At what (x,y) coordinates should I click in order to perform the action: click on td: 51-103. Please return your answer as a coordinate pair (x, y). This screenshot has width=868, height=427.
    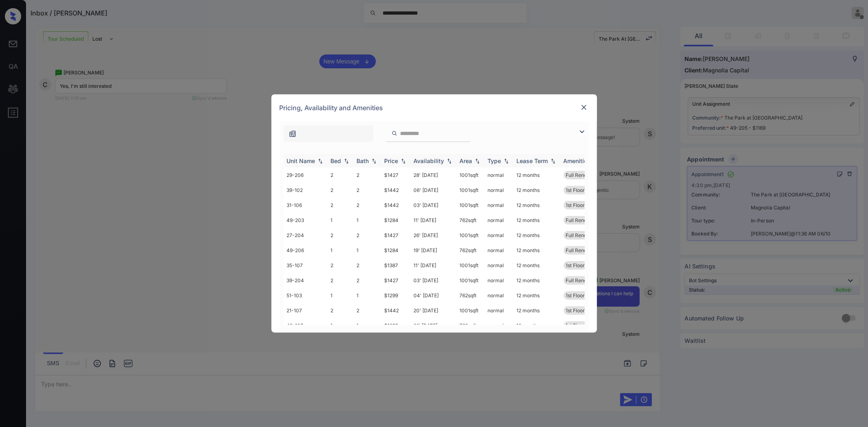
    Looking at the image, I should click on (306, 296).